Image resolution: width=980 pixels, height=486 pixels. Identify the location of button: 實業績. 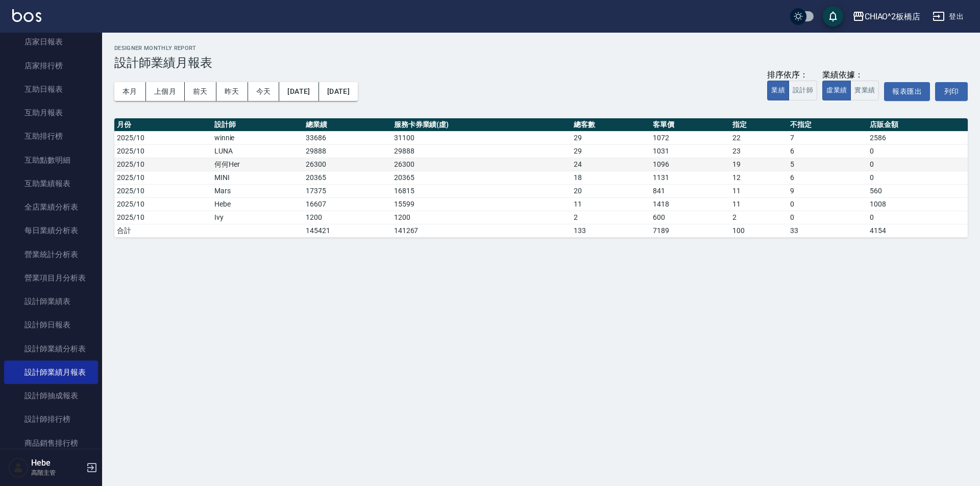
(864, 90).